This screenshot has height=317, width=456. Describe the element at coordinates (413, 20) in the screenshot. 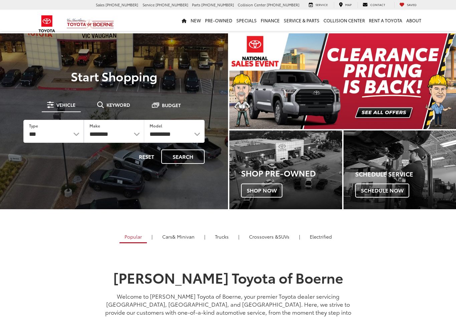

I see `a: About` at that location.